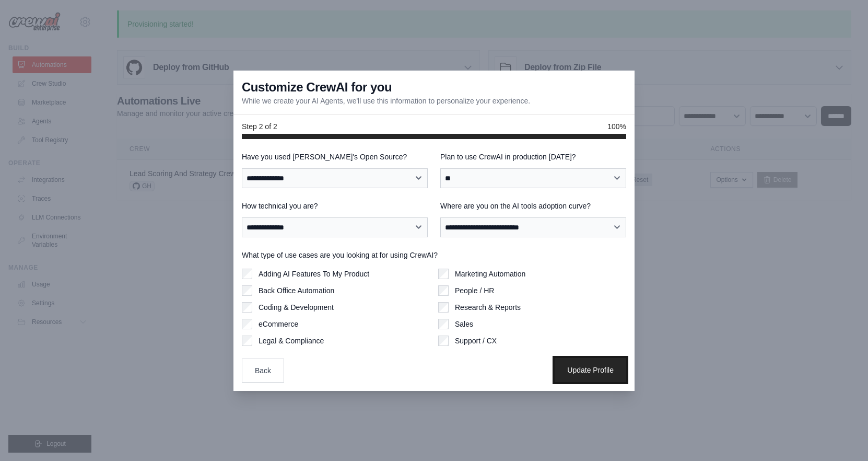 The image size is (868, 461). What do you see at coordinates (263, 370) in the screenshot?
I see `button: Back` at bounding box center [263, 370].